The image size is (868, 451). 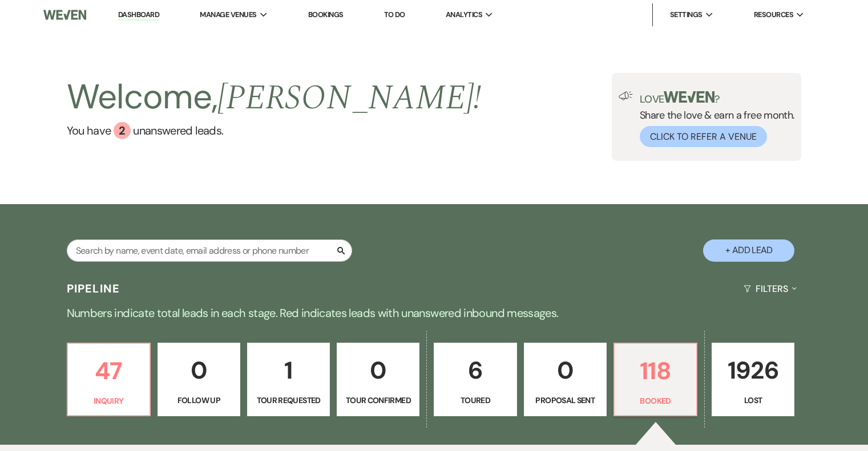 I want to click on p: 118, so click(x=655, y=371).